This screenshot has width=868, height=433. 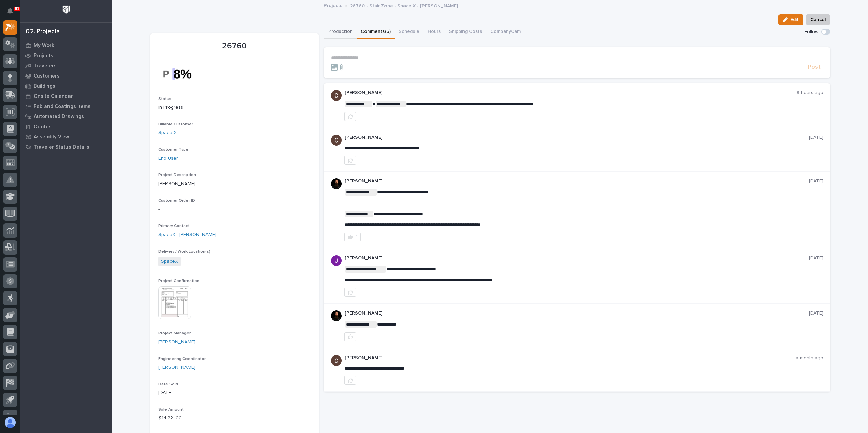 What do you see at coordinates (175, 125) in the screenshot?
I see `span: Billable Customer` at bounding box center [175, 125].